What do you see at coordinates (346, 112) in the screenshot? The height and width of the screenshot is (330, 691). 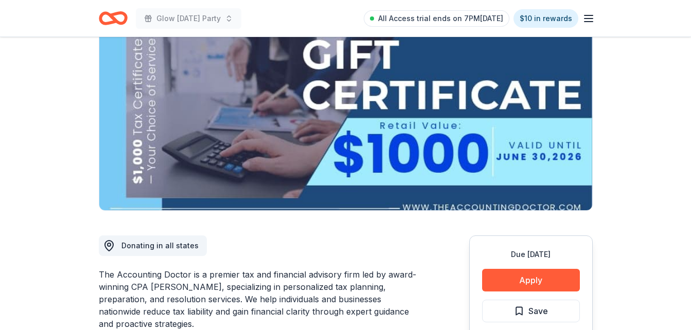 I see `img: Image for The Accounting Doctor` at bounding box center [346, 112].